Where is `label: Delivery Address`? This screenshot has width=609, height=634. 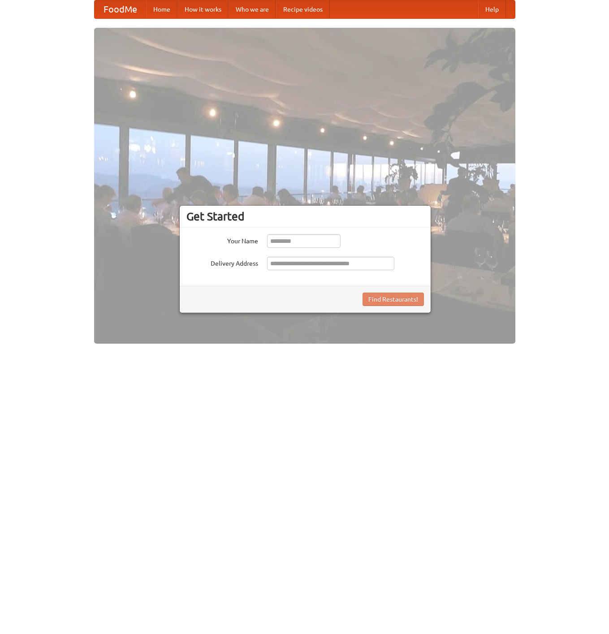 label: Delivery Address is located at coordinates (222, 262).